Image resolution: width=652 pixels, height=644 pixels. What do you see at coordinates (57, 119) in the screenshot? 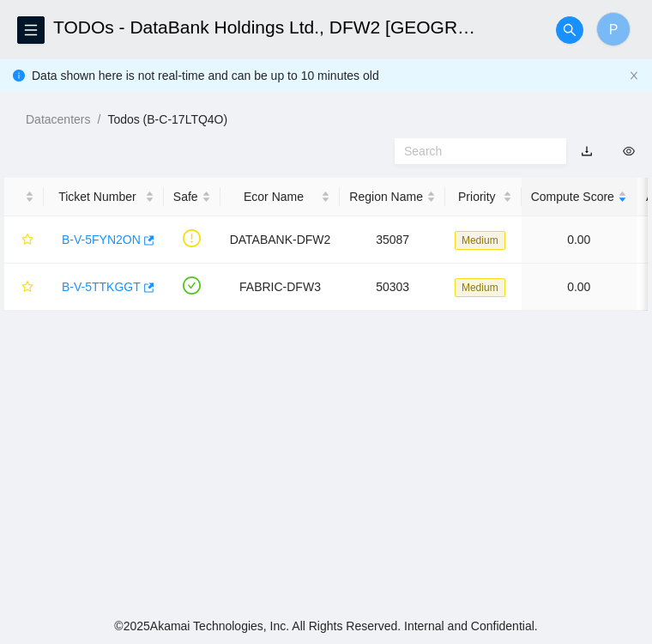
I see `a: Datacenters` at bounding box center [57, 119].